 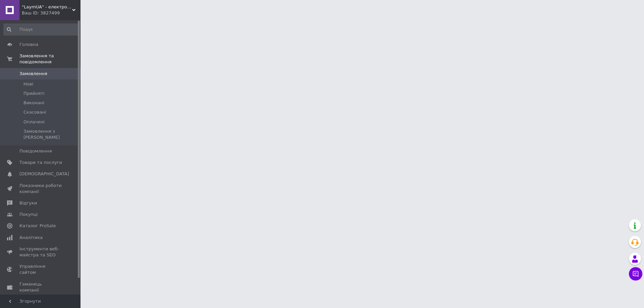 What do you see at coordinates (29, 85) in the screenshot?
I see `span: Нові` at bounding box center [29, 85].